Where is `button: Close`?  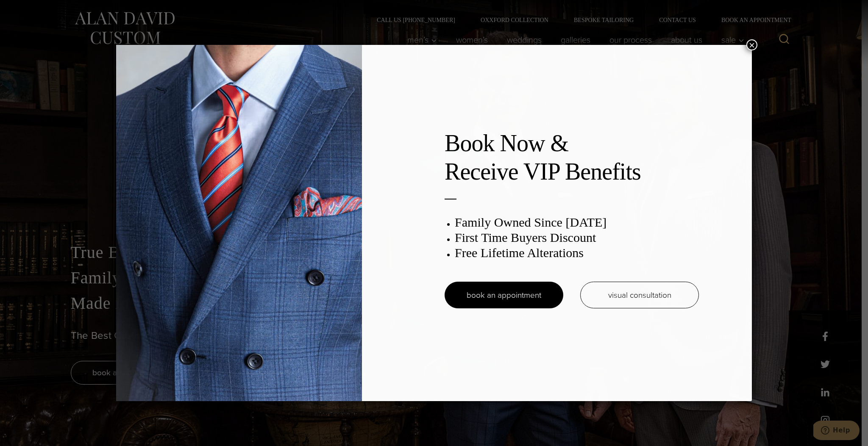
button: Close is located at coordinates (752, 45).